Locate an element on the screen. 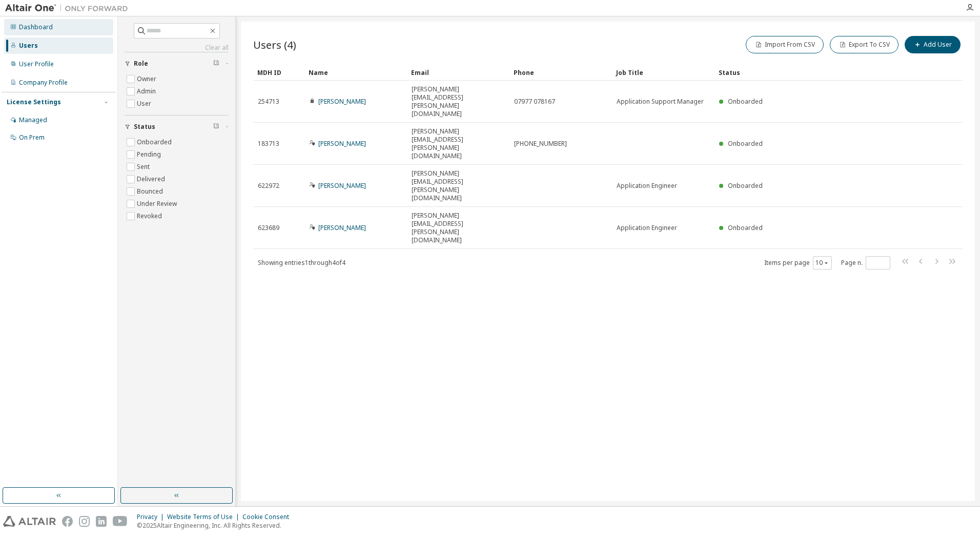 The image size is (980, 536). div: Status is located at coordinates (814, 73).